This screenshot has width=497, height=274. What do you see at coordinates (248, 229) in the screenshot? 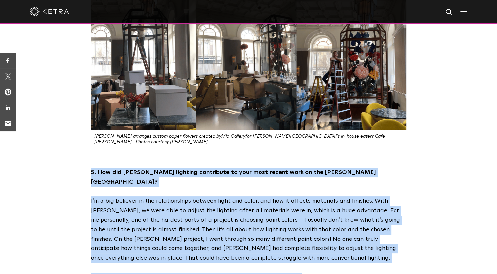
I see `p: I’m a big believer in the relationships between light and color, and how it affects materials and...` at bounding box center [248, 229].